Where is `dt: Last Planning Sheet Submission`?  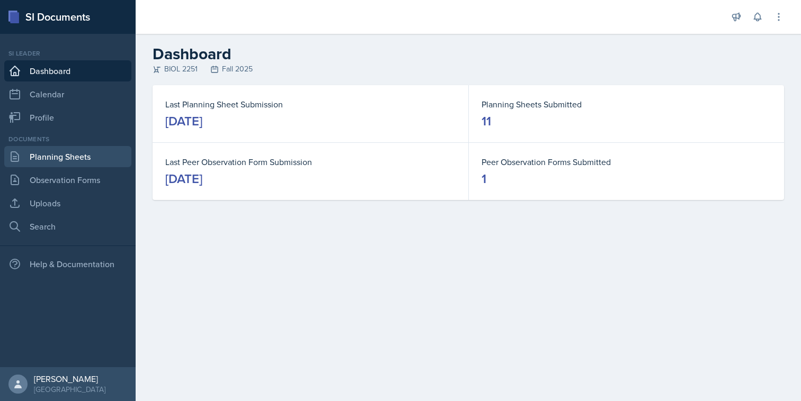 dt: Last Planning Sheet Submission is located at coordinates (310, 104).